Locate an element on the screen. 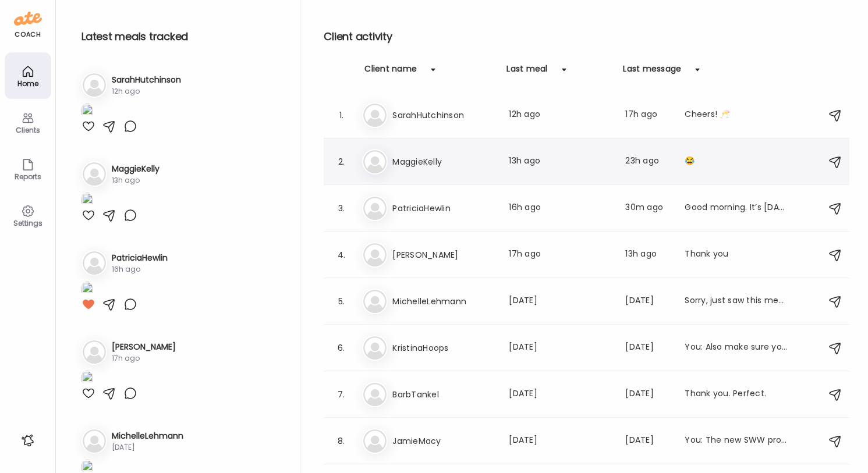  div: Cheers! 🥂 is located at coordinates (736, 116).